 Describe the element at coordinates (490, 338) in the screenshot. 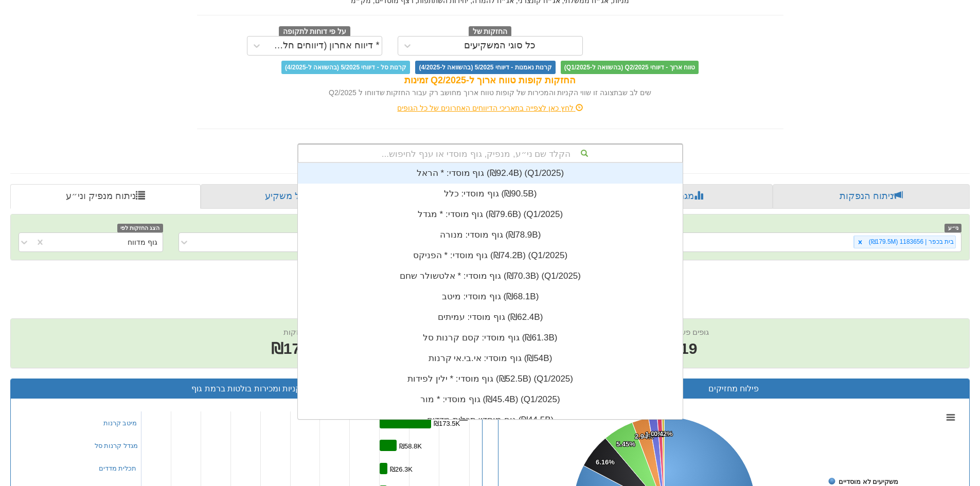

I see `div: גוף מוסדי: ‏קסם קרנות סל ‎(₪61.3B)‎` at that location.